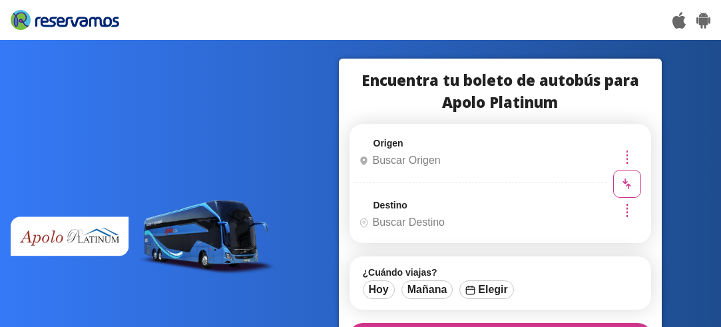 The height and width of the screenshot is (327, 721). What do you see at coordinates (679, 20) in the screenshot?
I see `img: App Store` at bounding box center [679, 20].